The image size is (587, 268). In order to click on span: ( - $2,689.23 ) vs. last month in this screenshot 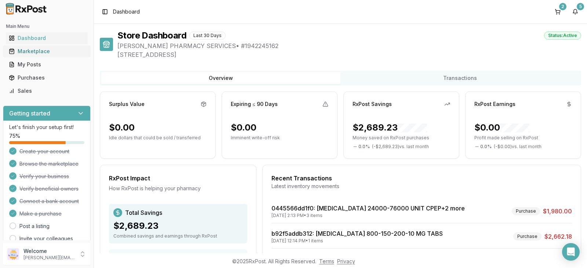, I will do `click(400, 147)`.